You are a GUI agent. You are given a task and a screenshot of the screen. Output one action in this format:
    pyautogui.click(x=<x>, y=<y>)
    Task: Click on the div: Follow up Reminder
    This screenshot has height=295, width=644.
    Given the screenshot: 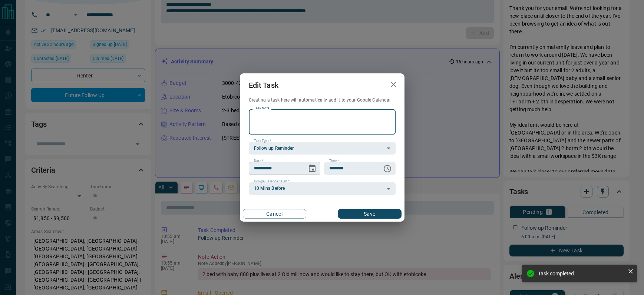 What is the action you would take?
    pyautogui.click(x=322, y=148)
    